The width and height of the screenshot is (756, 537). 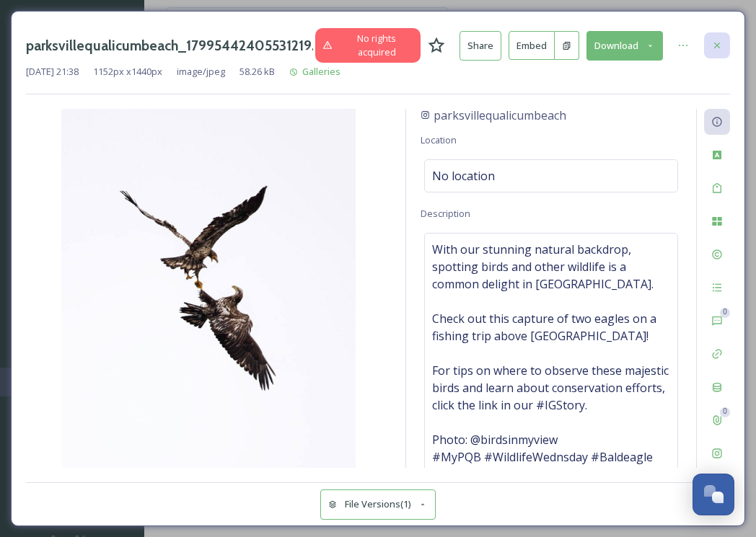 I want to click on a: parksvillequalicumbeach, so click(x=493, y=115).